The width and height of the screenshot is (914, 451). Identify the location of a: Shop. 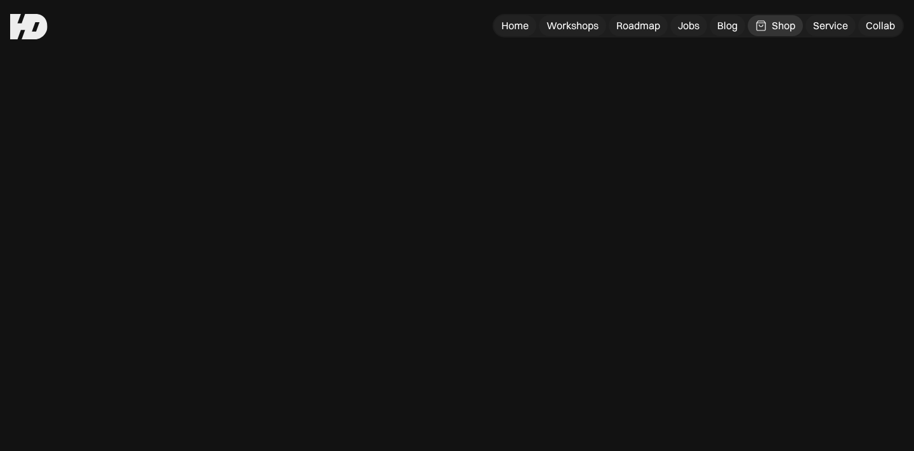
(775, 25).